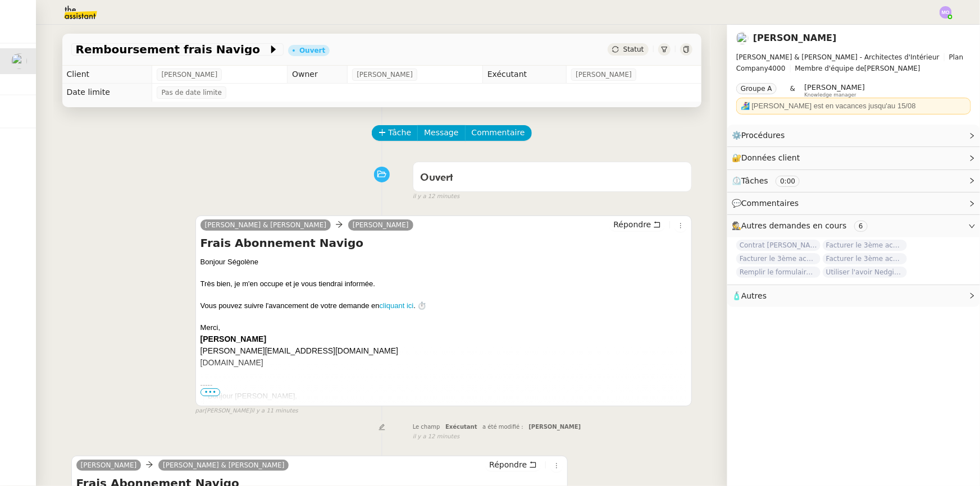 This screenshot has width=980, height=486. Describe the element at coordinates (275, 411) in the screenshot. I see `span: il y a 11 minutes` at that location.